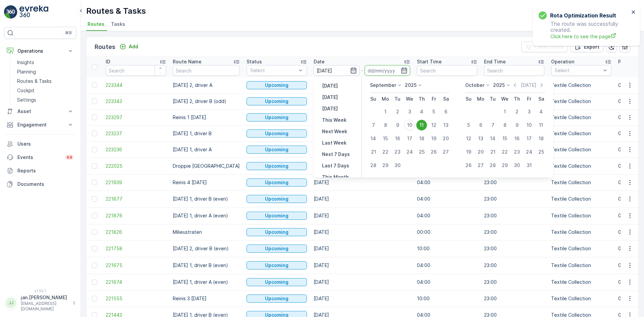  What do you see at coordinates (330, 97) in the screenshot?
I see `button: Today` at bounding box center [330, 97].